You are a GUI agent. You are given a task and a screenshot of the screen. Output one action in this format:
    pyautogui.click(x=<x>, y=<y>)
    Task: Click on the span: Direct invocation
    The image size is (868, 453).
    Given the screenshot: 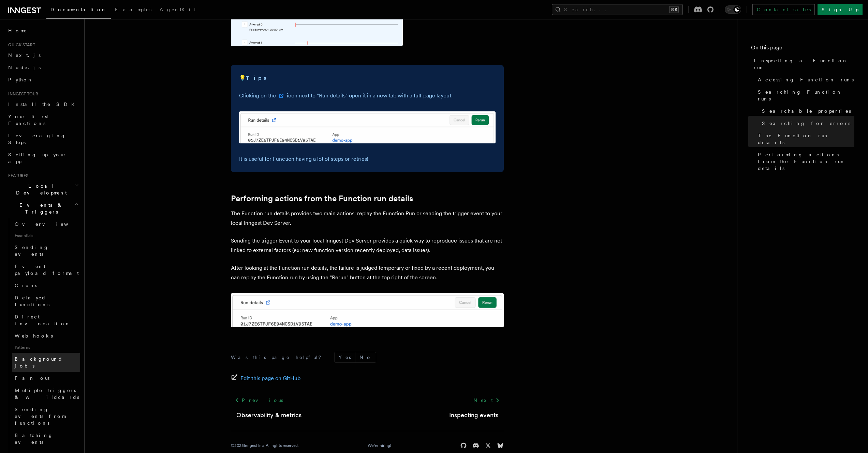 What is the action you would take?
    pyautogui.click(x=43, y=320)
    